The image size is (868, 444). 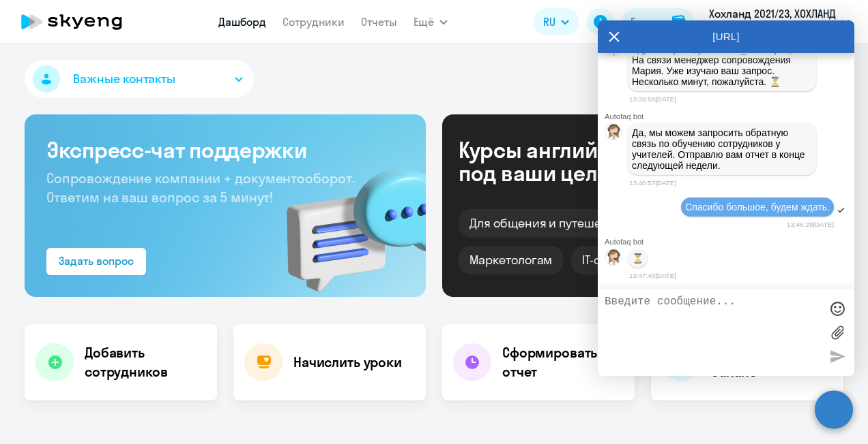 What do you see at coordinates (347, 362) in the screenshot?
I see `h4: Начислить уроки` at bounding box center [347, 362].